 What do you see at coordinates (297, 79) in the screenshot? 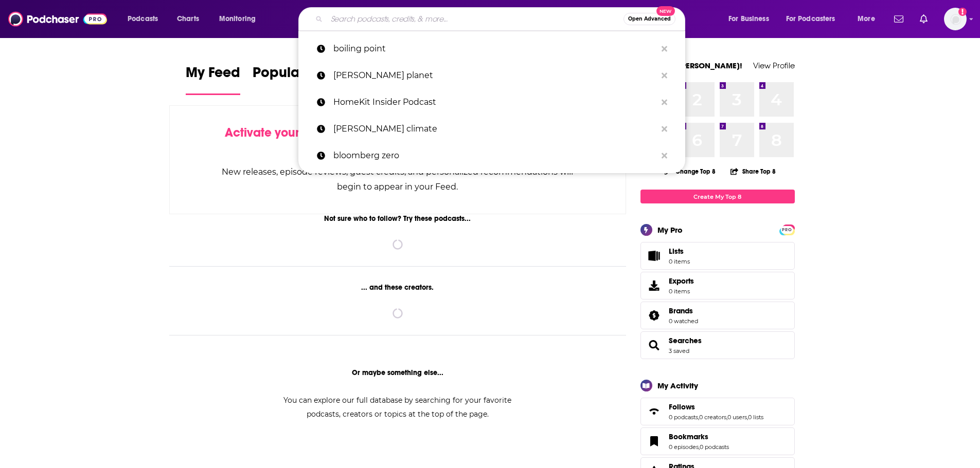
I see `a: Popular Feed` at bounding box center [297, 79].